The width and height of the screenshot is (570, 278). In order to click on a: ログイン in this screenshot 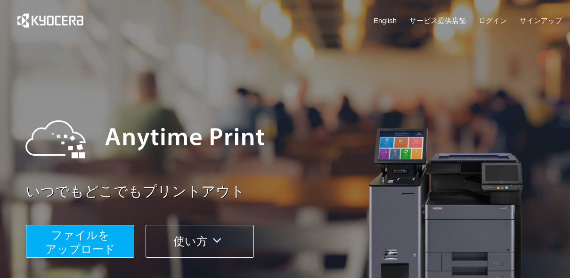, I will do `click(493, 20)`.